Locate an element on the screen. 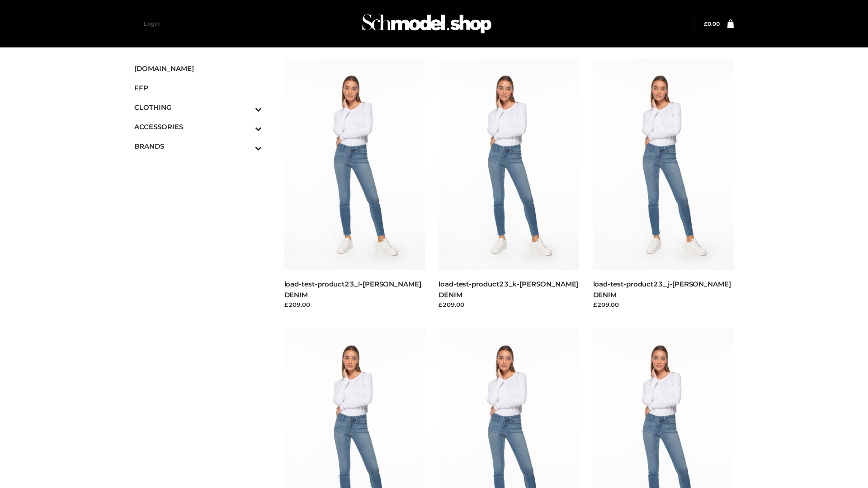  a: Schmodel Admin 964 is located at coordinates (427, 23).